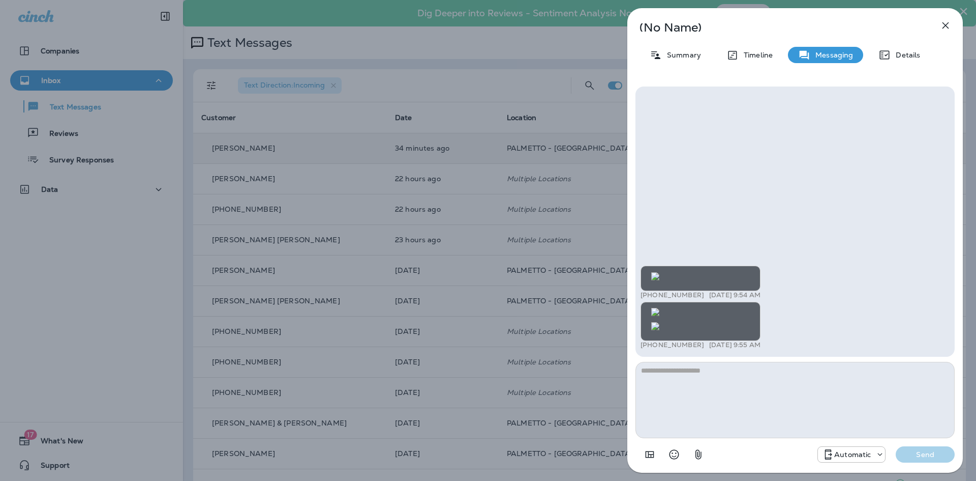 This screenshot has height=481, width=976. Describe the element at coordinates (756, 55) in the screenshot. I see `p: Timeline` at that location.